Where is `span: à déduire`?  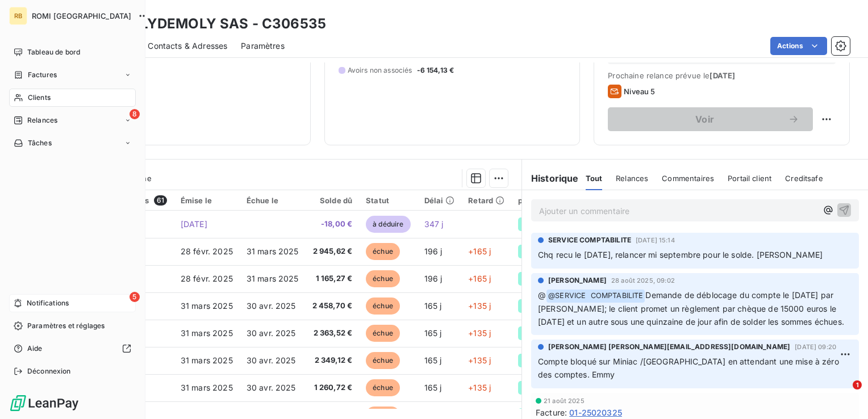 span: à déduire is located at coordinates (388, 224).